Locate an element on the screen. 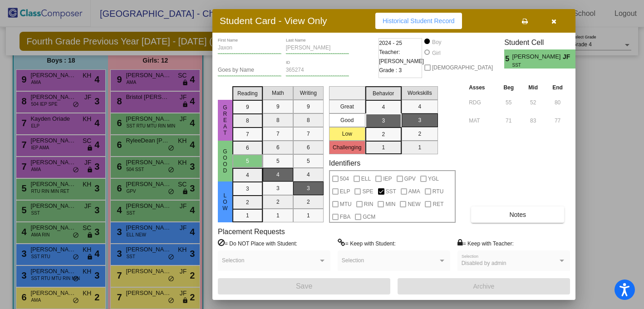 The image size is (644, 309). h3: Student Card - View Only is located at coordinates (273, 21).